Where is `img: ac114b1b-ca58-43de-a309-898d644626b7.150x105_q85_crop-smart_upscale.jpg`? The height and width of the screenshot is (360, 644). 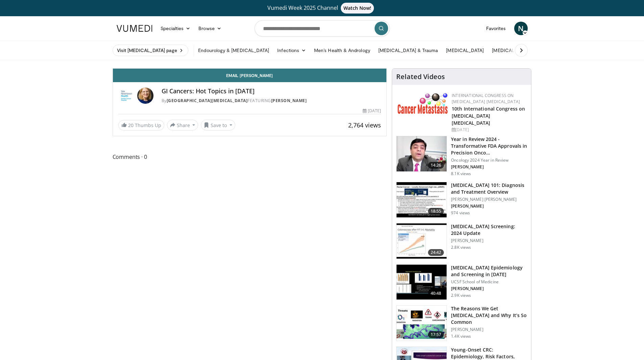 img: ac114b1b-ca58-43de-a309-898d644626b7.150x105_q85_crop-smart_upscale.jpg is located at coordinates (421, 241).